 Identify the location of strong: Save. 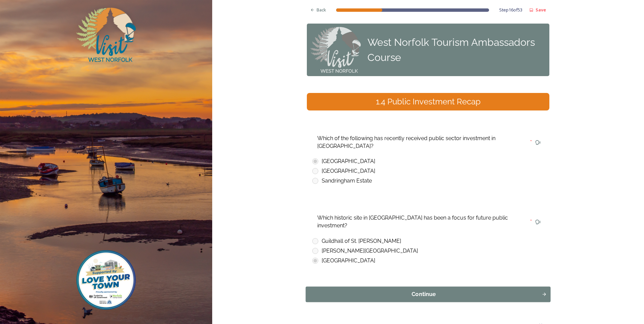
(540, 10).